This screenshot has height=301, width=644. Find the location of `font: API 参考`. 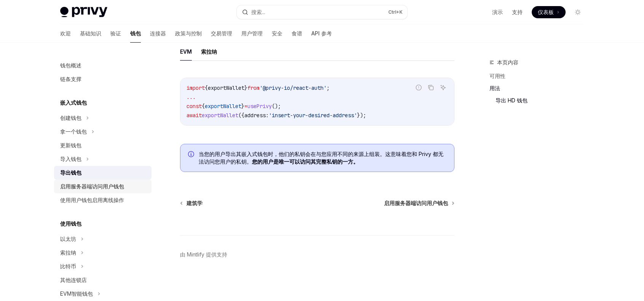

font: API 参考 is located at coordinates (322, 33).